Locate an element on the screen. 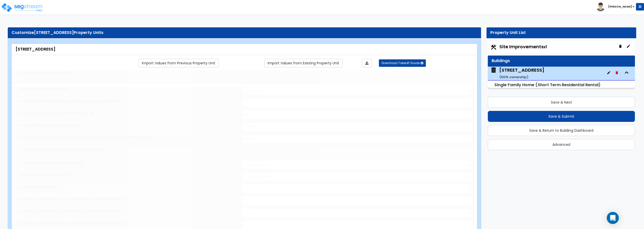 The image size is (644, 229). button: Save & Return to Building Dashboard is located at coordinates (561, 130).